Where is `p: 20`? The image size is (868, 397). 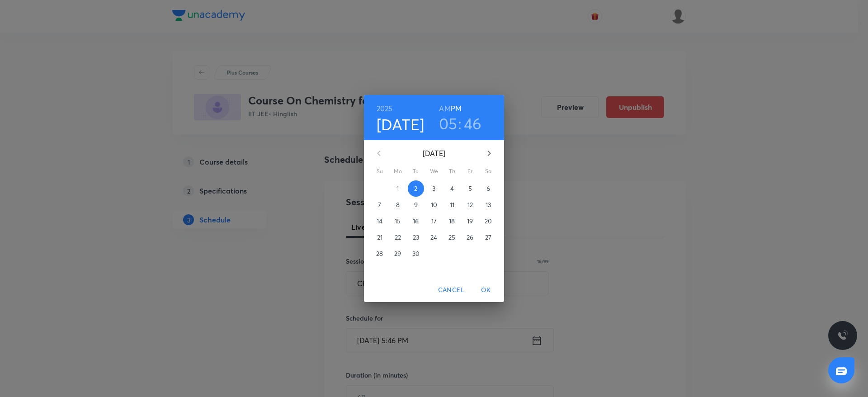 p: 20 is located at coordinates (489, 221).